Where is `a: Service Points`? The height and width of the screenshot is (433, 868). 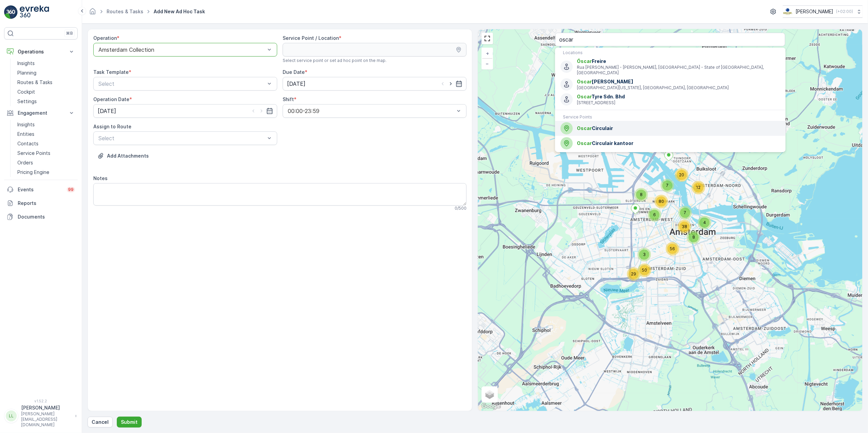 a: Service Points is located at coordinates (46, 153).